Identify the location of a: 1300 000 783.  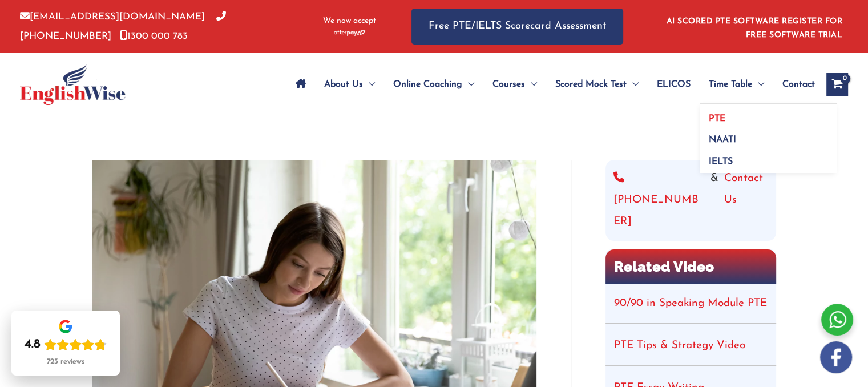
(153, 36).